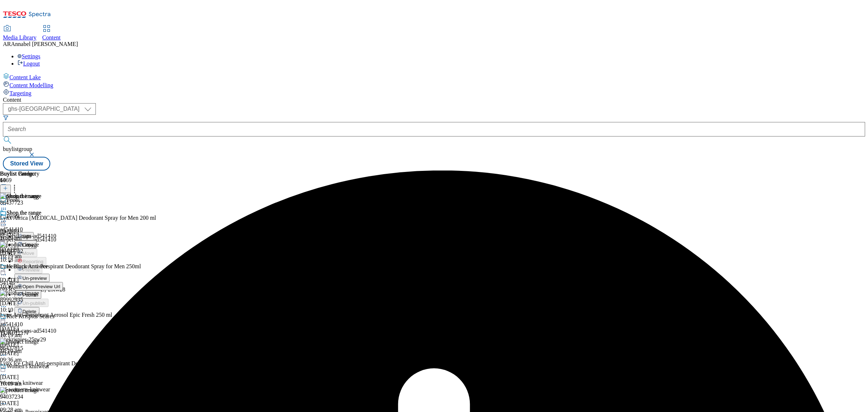 This screenshot has width=868, height=412. What do you see at coordinates (25, 77) in the screenshot?
I see `span: Content Lake` at bounding box center [25, 77].